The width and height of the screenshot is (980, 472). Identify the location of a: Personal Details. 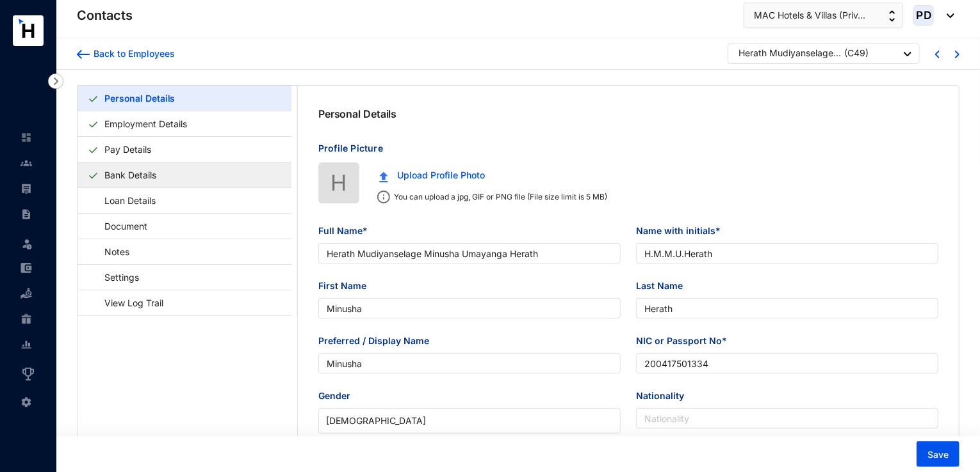
(139, 98).